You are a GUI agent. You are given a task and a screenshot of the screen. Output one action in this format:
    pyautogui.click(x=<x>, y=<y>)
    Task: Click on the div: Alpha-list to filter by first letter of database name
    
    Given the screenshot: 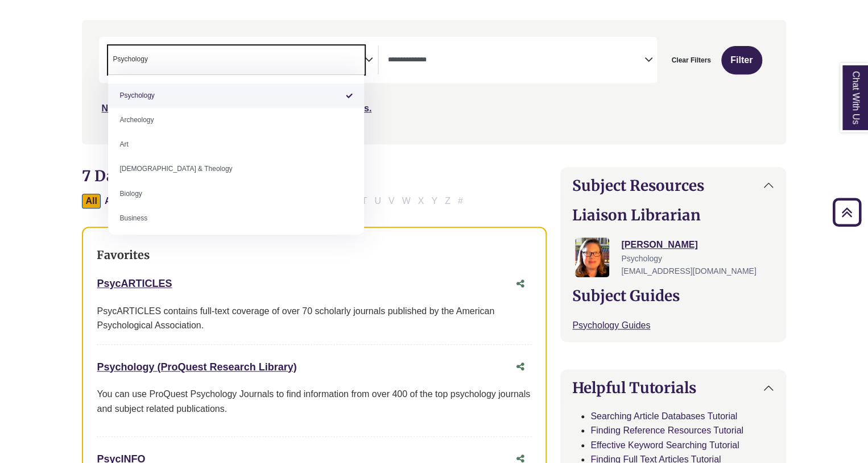 What is the action you would take?
    pyautogui.click(x=274, y=200)
    